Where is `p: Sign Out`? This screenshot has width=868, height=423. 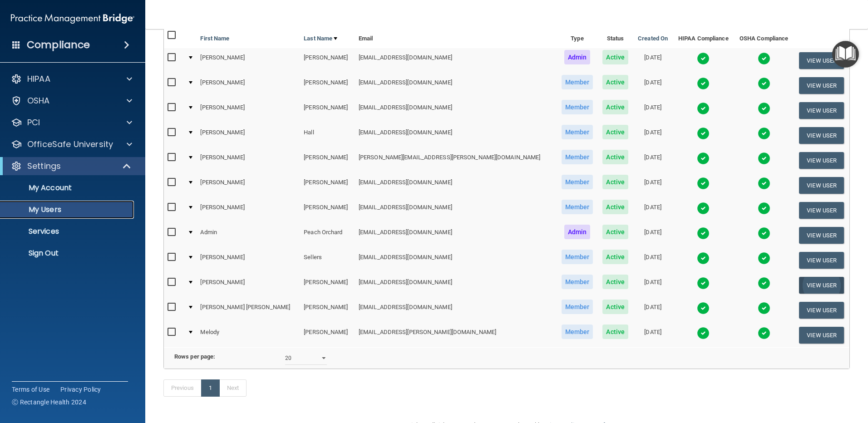 p: Sign Out is located at coordinates (68, 253).